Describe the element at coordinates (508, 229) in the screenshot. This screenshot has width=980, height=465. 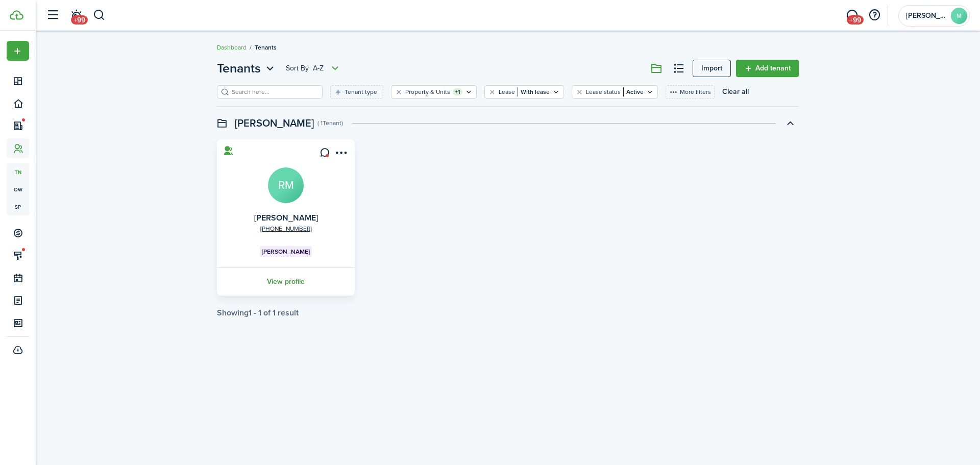
I see `tenant-list-swimlane-item: Toggle accordion` at that location.